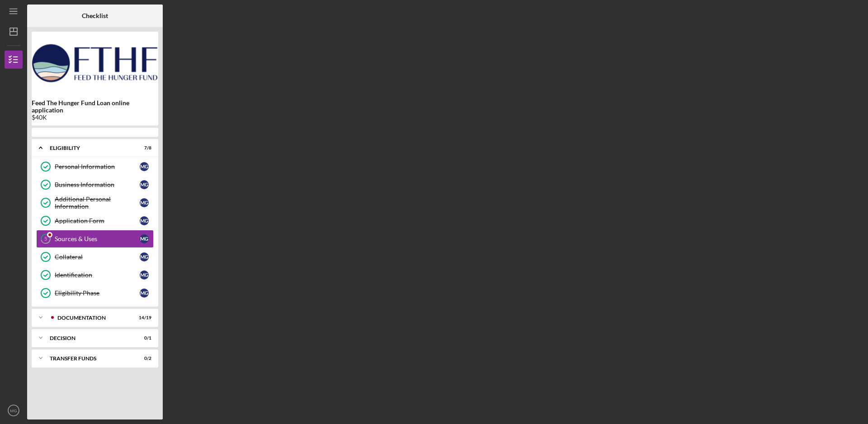 This screenshot has width=868, height=424. What do you see at coordinates (94, 106) in the screenshot?
I see `b: Feed The Hunger Fund Loan online application` at bounding box center [94, 106].